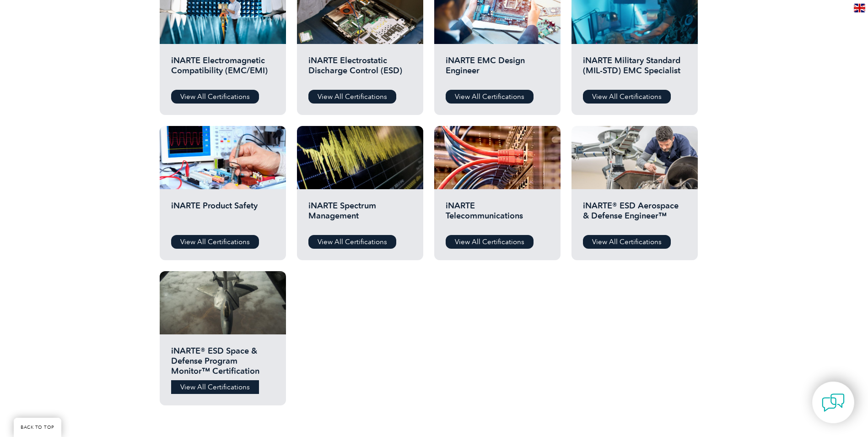 The image size is (868, 437). I want to click on h2: iNARTE Electromagnetic Compatibility (EMC/EMI), so click(223, 69).